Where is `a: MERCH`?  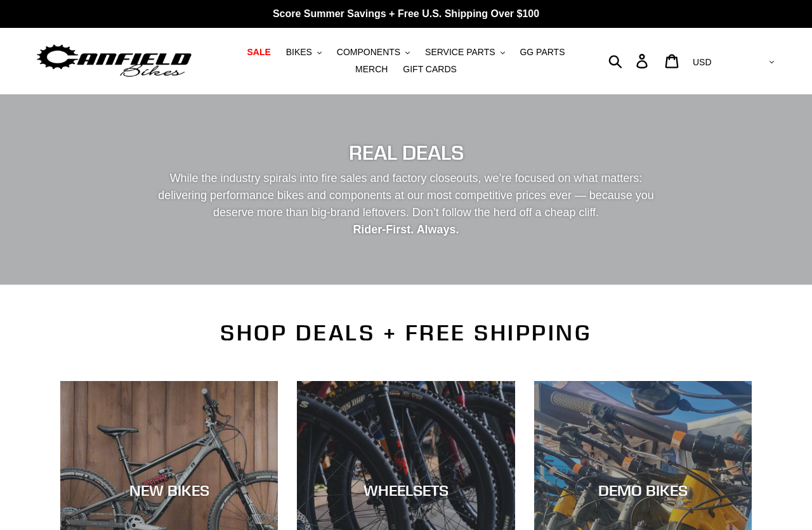
a: MERCH is located at coordinates (371, 69).